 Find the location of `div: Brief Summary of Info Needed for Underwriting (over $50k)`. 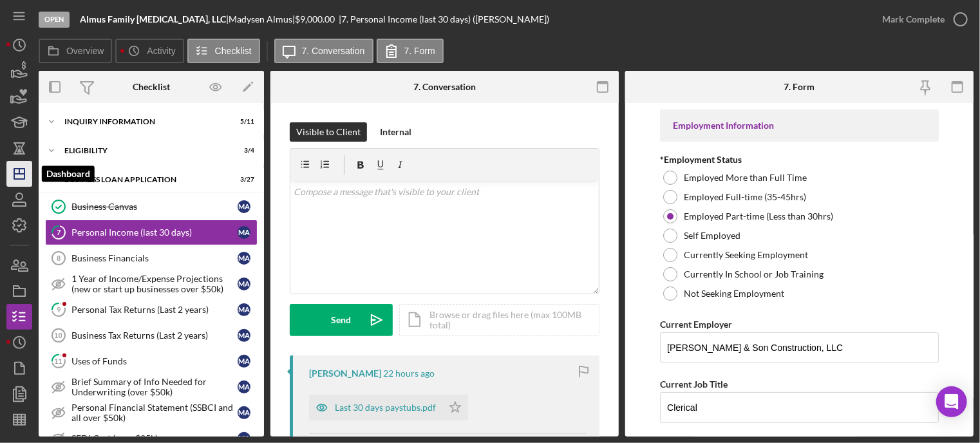

div: Brief Summary of Info Needed for Underwriting (over $50k) is located at coordinates (155, 387).